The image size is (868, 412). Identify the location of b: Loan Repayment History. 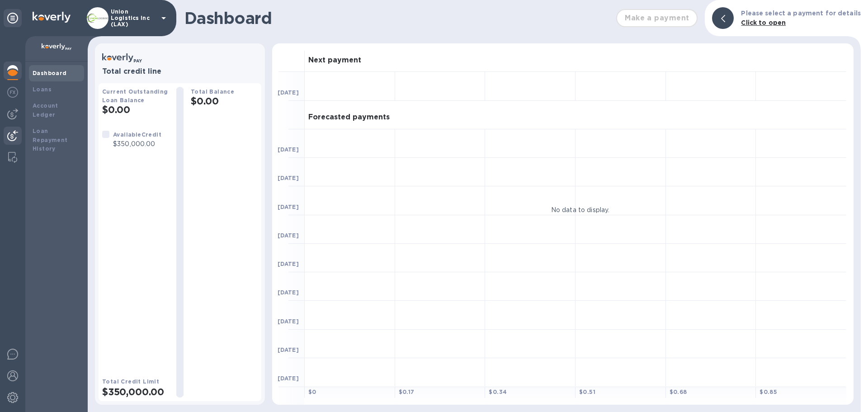
(50, 140).